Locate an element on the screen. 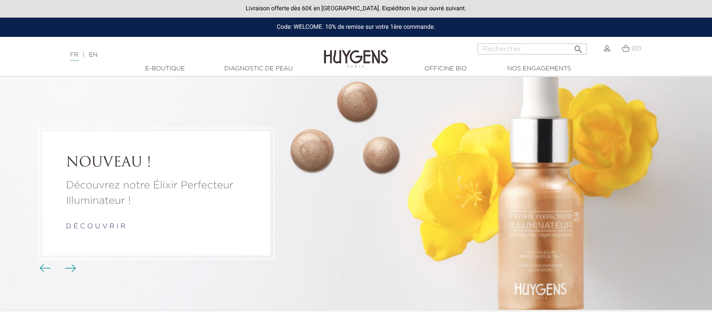  a: Nos engagements is located at coordinates (539, 69).